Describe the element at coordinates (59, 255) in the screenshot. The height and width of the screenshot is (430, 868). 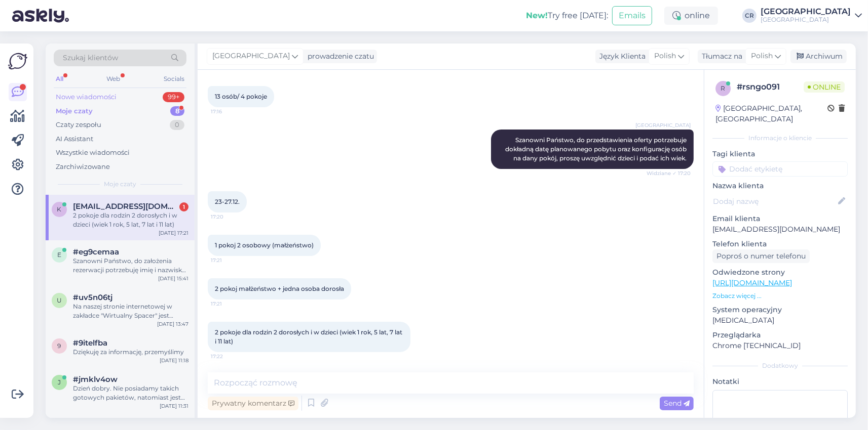
I see `span: e` at that location.